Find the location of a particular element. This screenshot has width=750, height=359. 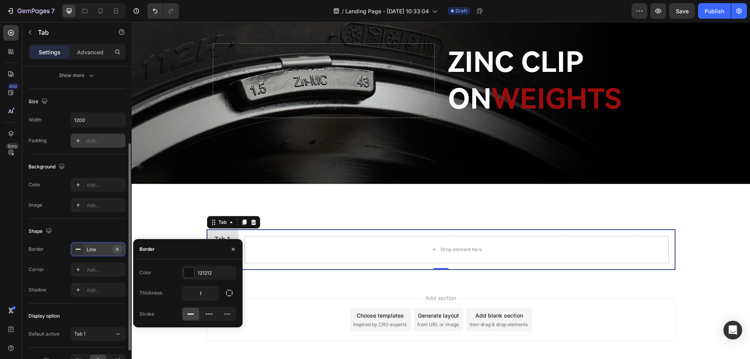

button: Tab 1 is located at coordinates (98, 334).